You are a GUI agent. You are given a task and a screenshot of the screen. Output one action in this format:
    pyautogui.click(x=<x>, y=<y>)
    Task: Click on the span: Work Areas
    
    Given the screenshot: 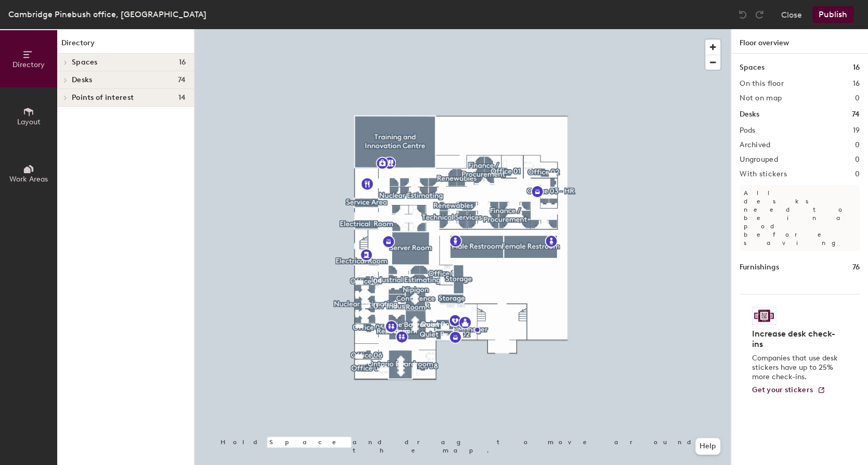 What is the action you would take?
    pyautogui.click(x=29, y=179)
    